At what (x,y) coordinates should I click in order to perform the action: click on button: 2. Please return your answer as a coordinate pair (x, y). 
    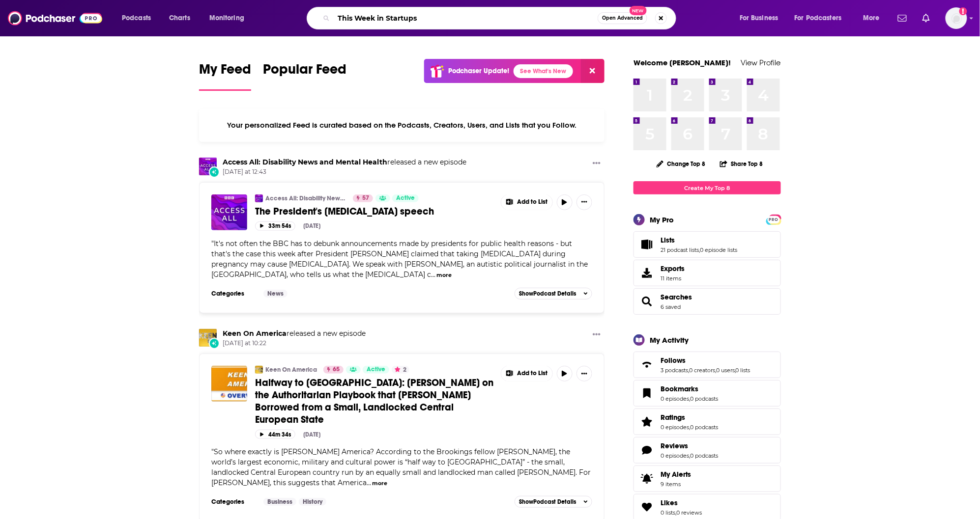
    Looking at the image, I should click on (400, 370).